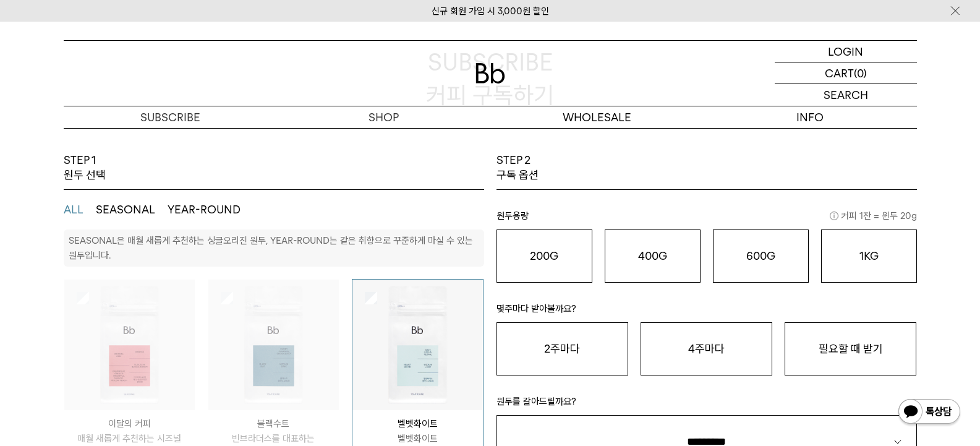 The image size is (980, 446). Describe the element at coordinates (869, 256) in the screenshot. I see `button: 1KG` at that location.